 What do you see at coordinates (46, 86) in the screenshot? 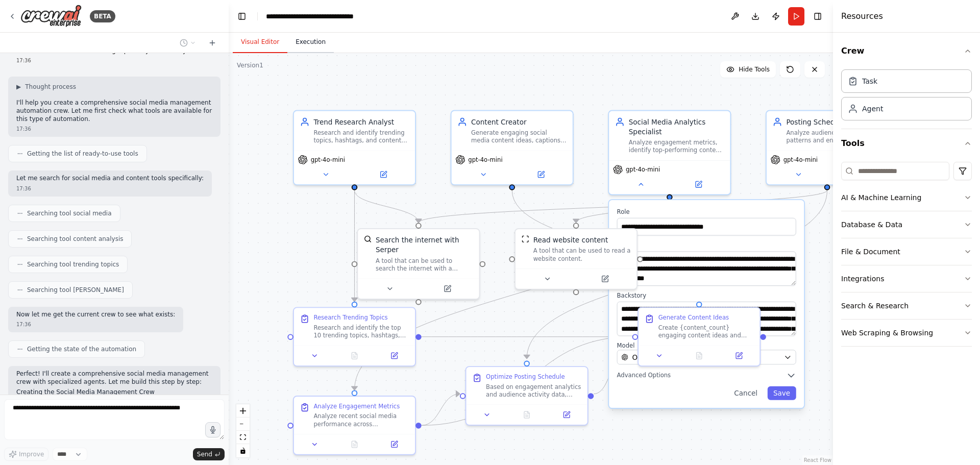
I see `button: ▶Thought process` at bounding box center [46, 86].